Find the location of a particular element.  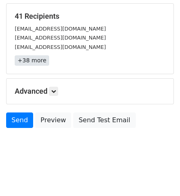

a: +38 more is located at coordinates (32, 60).